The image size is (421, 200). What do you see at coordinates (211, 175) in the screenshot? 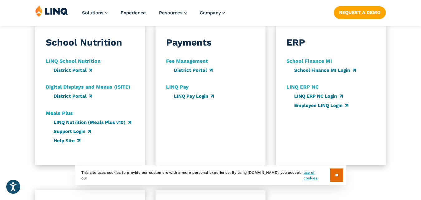
I see `div: This site uses cookies to provide our customers with a more personal experience. By using [DOMAIN...` at bounding box center [211, 175].